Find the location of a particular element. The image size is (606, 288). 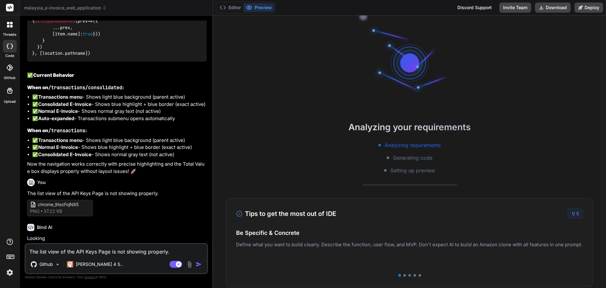

code: /transactions/consolidated is located at coordinates (85, 87).